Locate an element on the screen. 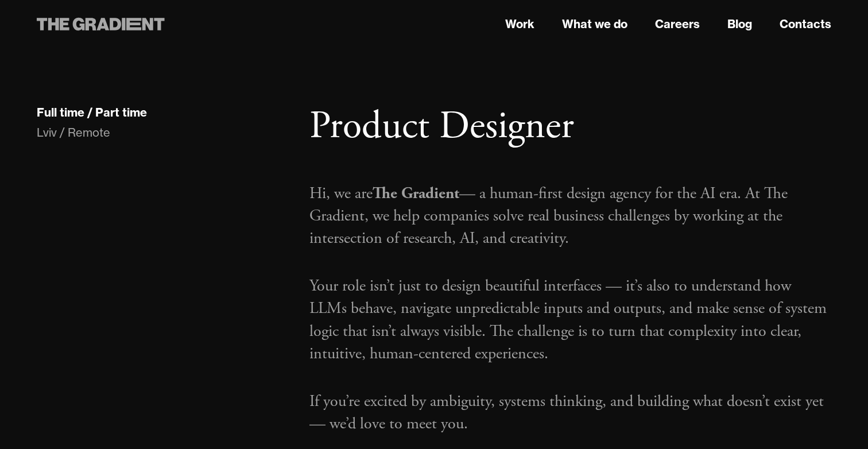  div: Lviv / Remote is located at coordinates (161, 132).